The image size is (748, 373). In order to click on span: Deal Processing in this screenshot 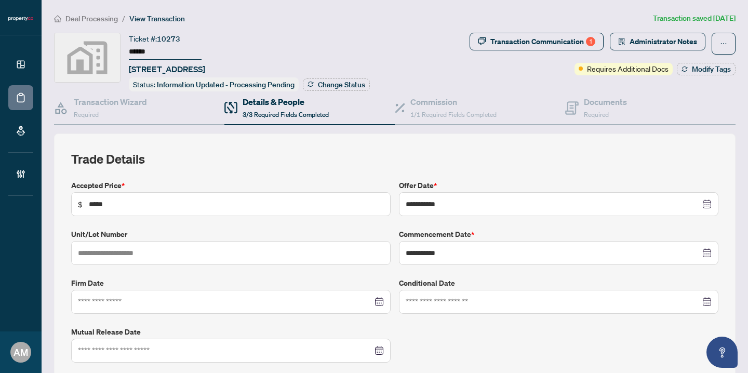, I will do `click(91, 19)`.